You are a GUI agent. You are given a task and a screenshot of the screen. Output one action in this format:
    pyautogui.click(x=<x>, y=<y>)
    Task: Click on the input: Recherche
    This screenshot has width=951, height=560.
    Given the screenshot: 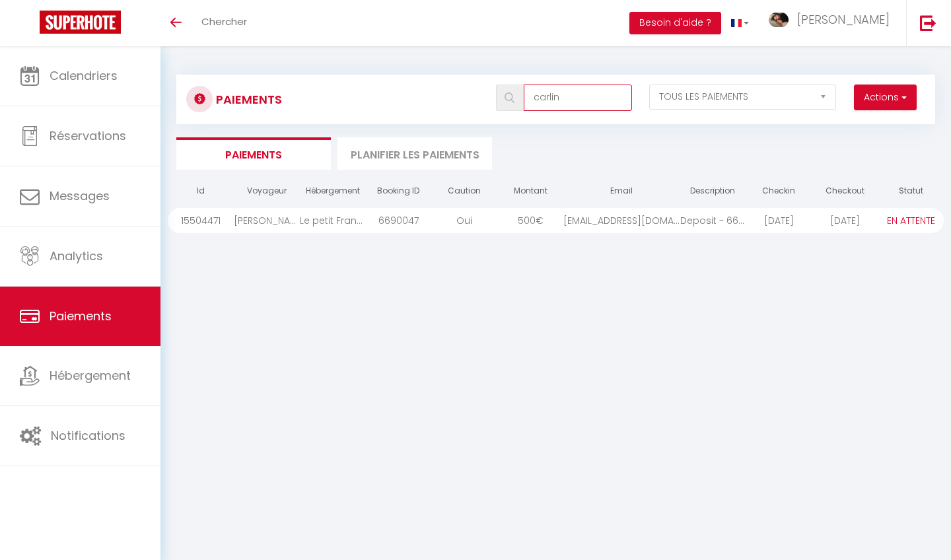 What is the action you would take?
    pyautogui.click(x=578, y=98)
    